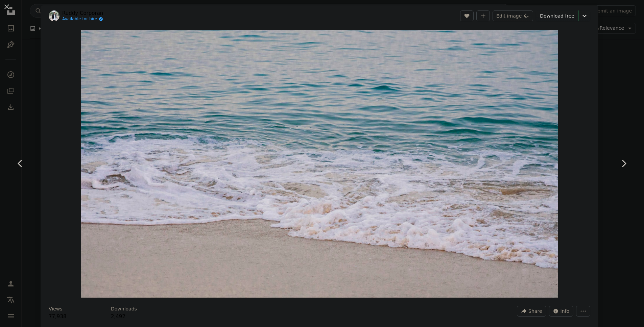 The width and height of the screenshot is (644, 327). I want to click on a: Download free, so click(557, 16).